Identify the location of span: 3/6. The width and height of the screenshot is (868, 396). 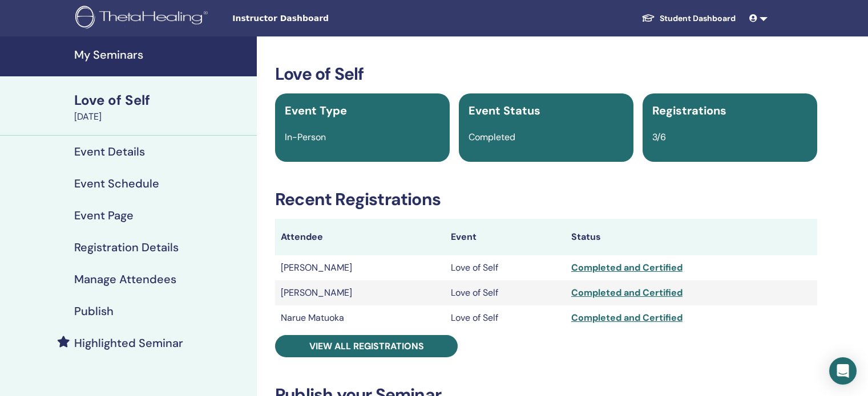
(659, 137).